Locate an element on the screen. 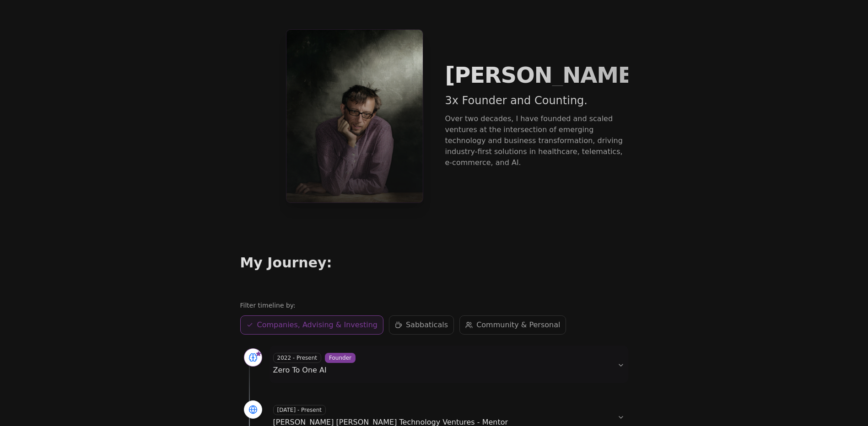  p: 3x Founder and Counting. is located at coordinates (537, 100).